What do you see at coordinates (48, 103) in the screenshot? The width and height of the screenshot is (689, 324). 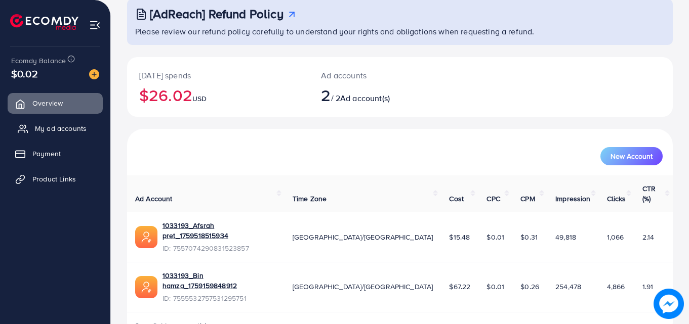 I see `span: Overview` at bounding box center [48, 103].